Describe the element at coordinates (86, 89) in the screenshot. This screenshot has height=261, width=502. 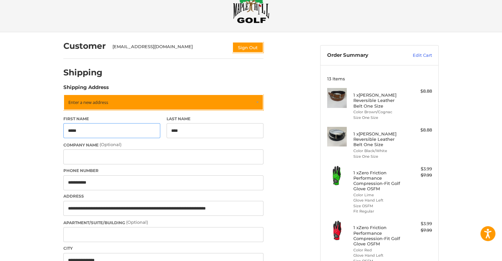
I see `legend: Shipping Address` at that location.